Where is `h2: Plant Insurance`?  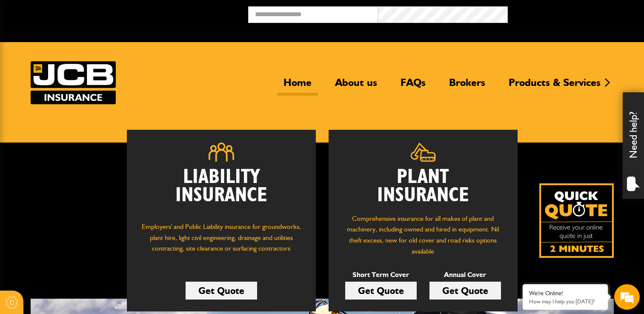 h2: Plant Insurance is located at coordinates (423, 187).